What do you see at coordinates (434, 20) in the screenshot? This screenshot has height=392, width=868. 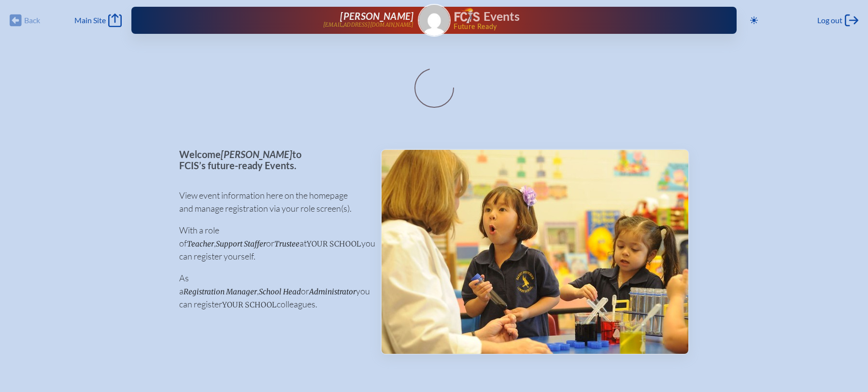 I see `img: Gravatar` at bounding box center [434, 20].